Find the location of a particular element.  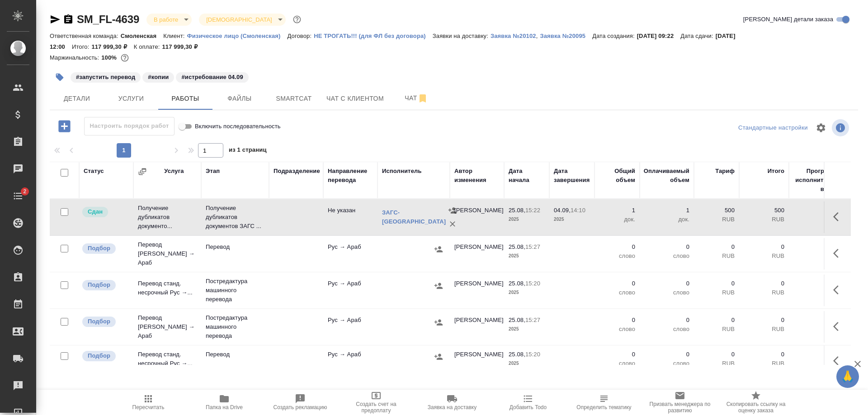

div: Этап is located at coordinates (212, 171).